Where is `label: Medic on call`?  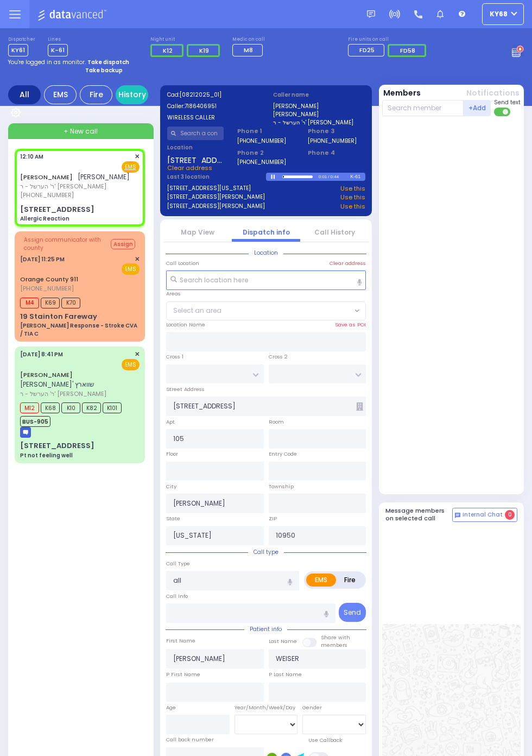
label: Medic on call is located at coordinates (249, 40).